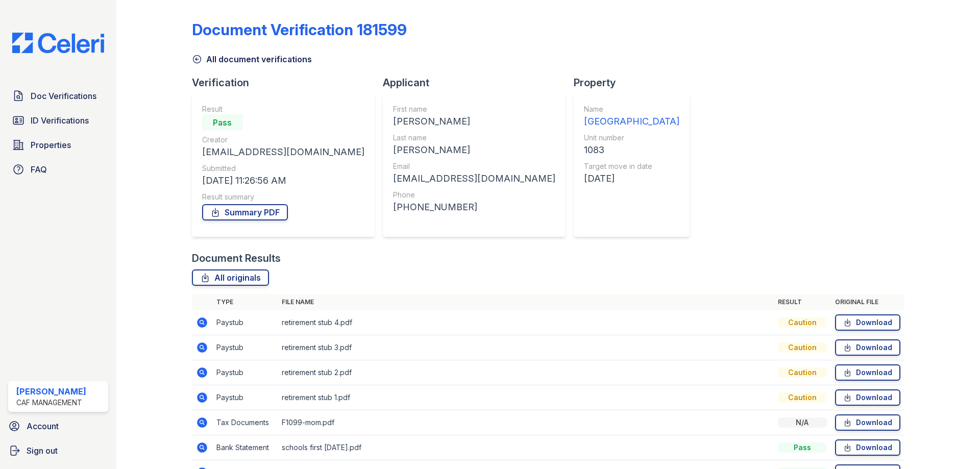  I want to click on div: First name, so click(474, 109).